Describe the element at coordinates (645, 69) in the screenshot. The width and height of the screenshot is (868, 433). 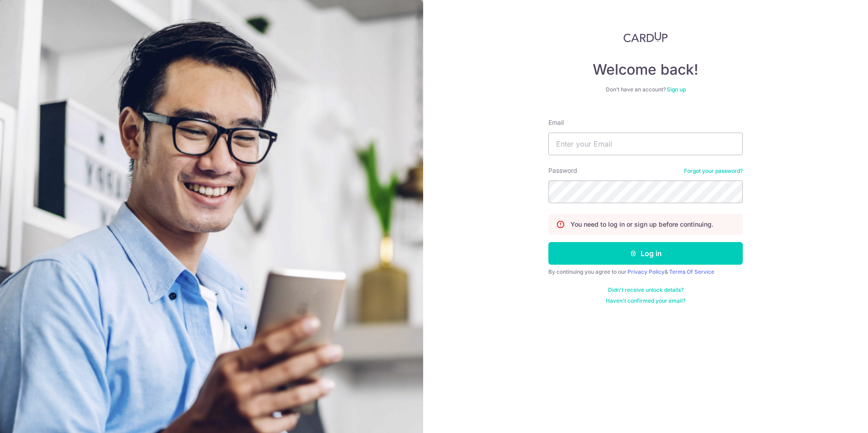
I see `h4: Welcome back!` at that location.